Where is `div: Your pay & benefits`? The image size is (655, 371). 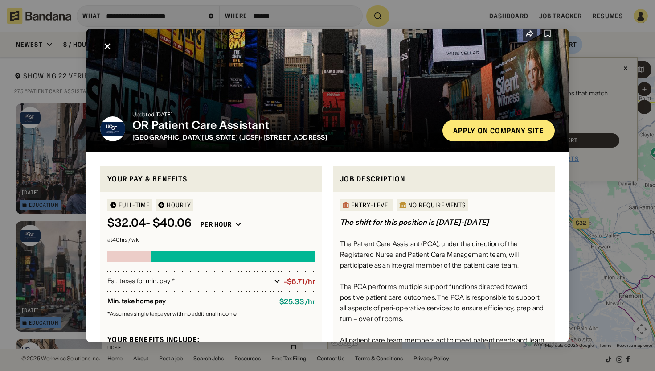 div: Your pay & benefits is located at coordinates (211, 179).